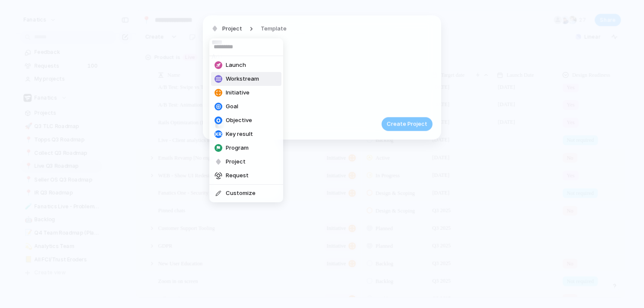  Describe the element at coordinates (236, 162) in the screenshot. I see `span: Project` at that location.